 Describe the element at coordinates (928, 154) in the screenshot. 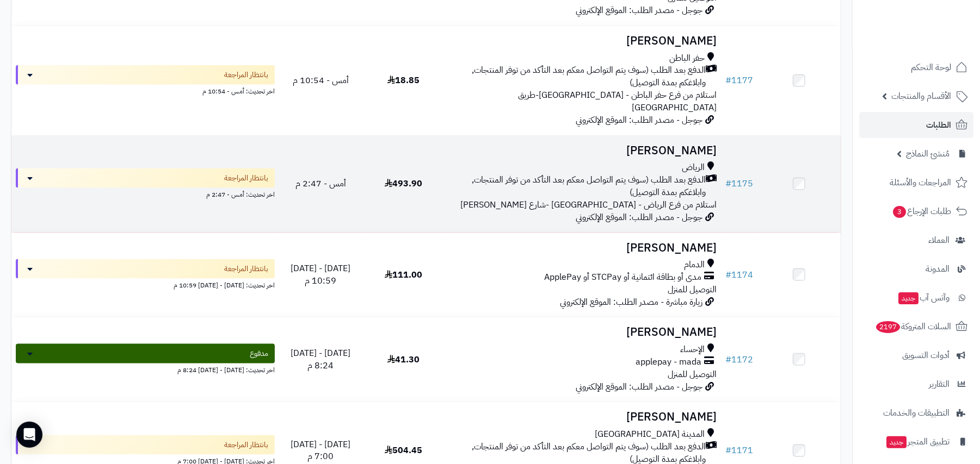

I see `span: مُنشئ النماذج` at that location.